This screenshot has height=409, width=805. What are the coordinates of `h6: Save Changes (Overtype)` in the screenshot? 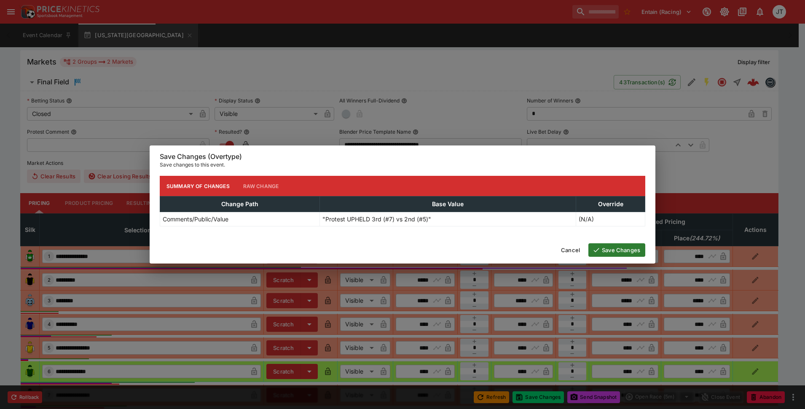 It's located at (402, 156).